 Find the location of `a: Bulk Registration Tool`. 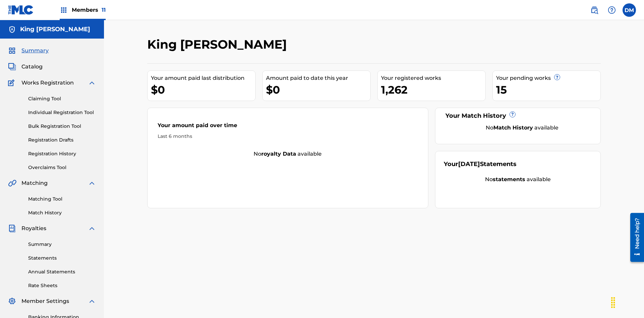

a: Bulk Registration Tool is located at coordinates (62, 126).